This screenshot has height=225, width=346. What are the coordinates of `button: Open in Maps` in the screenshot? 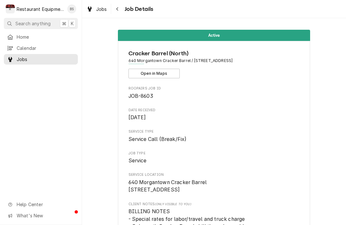 It's located at (154, 74).